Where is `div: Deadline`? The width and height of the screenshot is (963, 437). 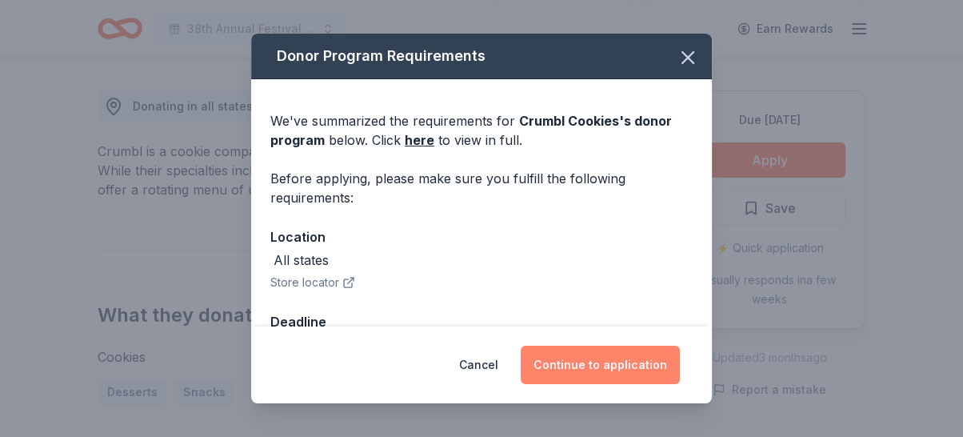
div: Deadline is located at coordinates (482, 322).